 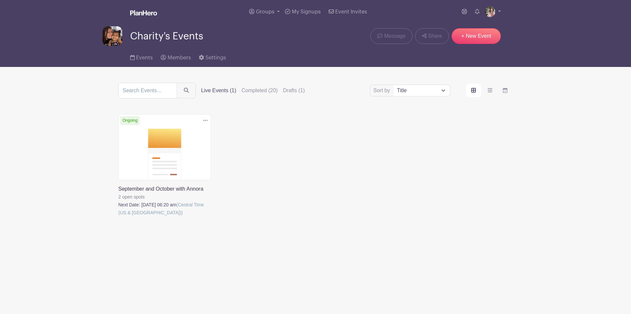 What do you see at coordinates (144, 58) in the screenshot?
I see `span: Events` at bounding box center [144, 58].